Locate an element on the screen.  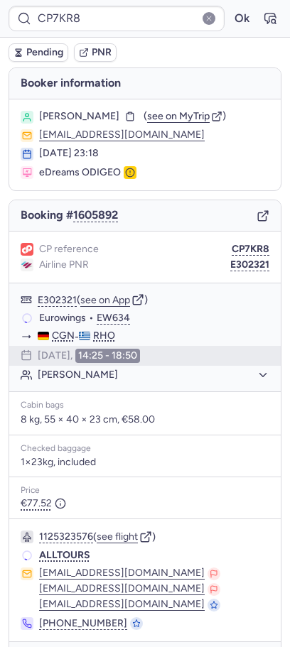
button: 1605892 is located at coordinates (95, 215).